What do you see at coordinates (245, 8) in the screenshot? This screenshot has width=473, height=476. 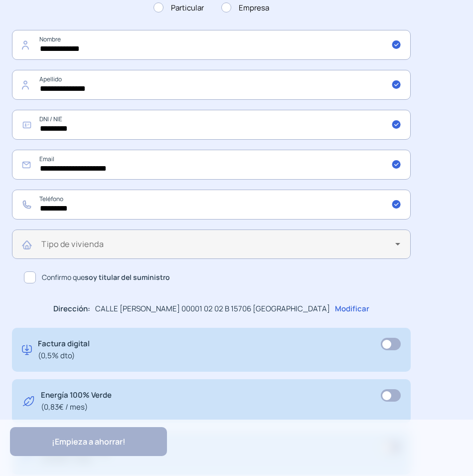 I see `label: Empresa` at bounding box center [245, 8].